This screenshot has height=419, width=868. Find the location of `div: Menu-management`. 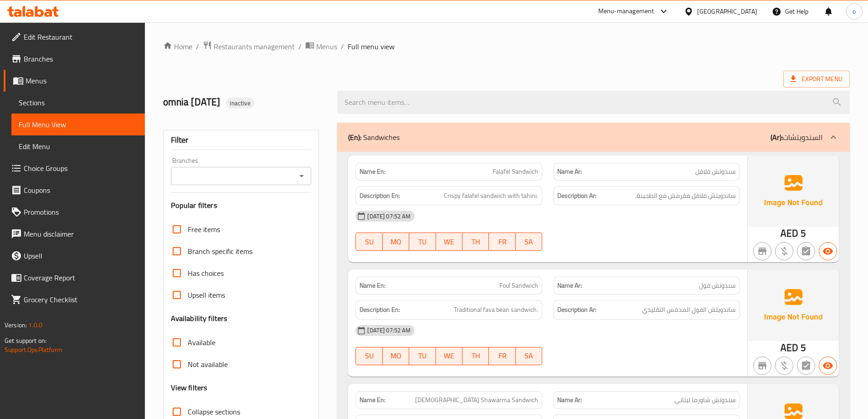

div: Menu-management is located at coordinates (626, 11).